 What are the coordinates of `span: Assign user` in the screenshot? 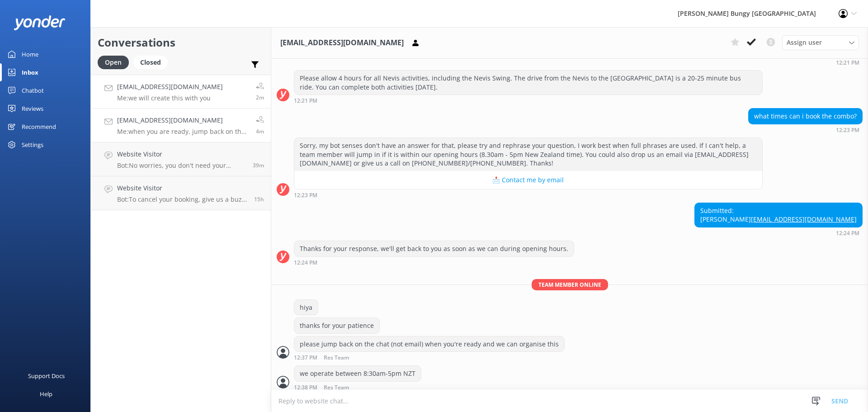 It's located at (804, 42).